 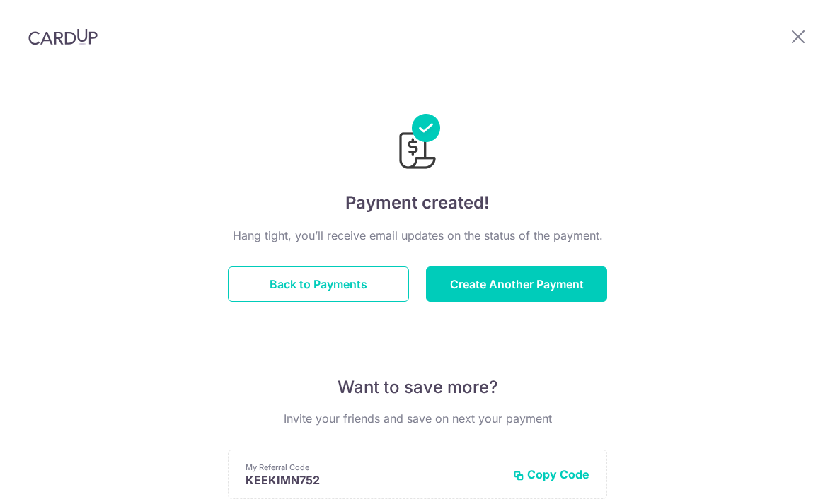 I want to click on img: Payments, so click(x=417, y=143).